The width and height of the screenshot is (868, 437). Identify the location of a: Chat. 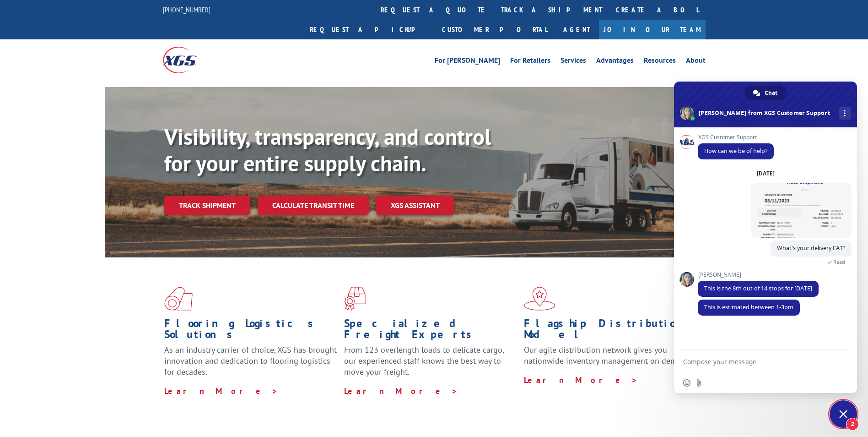
(765, 93).